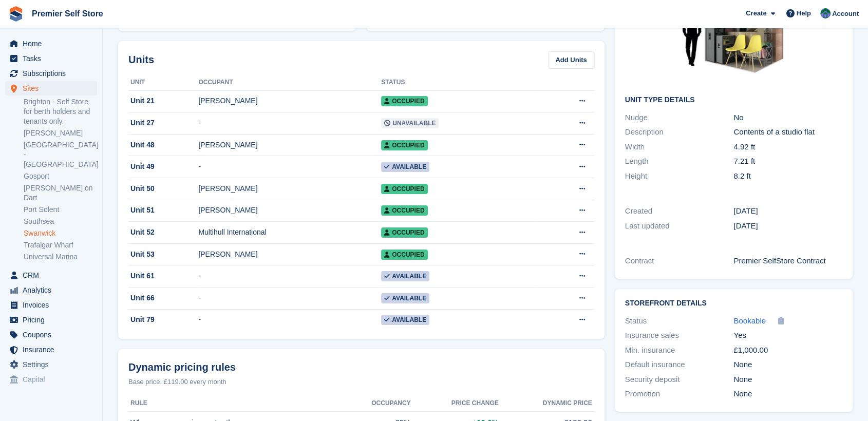 This screenshot has height=421, width=868. Describe the element at coordinates (68, 14) in the screenshot. I see `a: Premier Self Store` at that location.